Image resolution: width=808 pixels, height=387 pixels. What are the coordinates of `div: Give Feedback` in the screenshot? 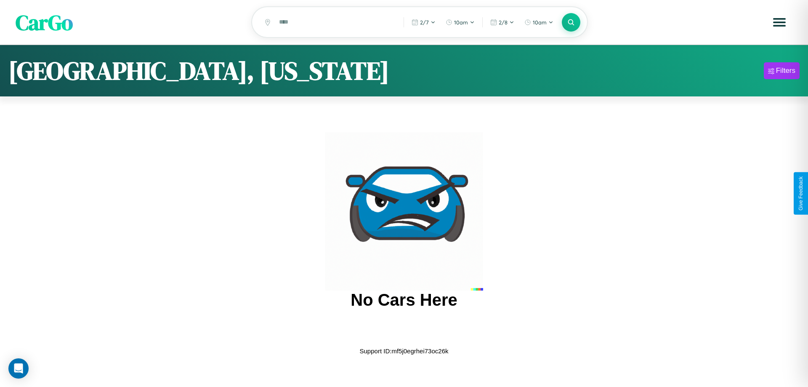 It's located at (801, 193).